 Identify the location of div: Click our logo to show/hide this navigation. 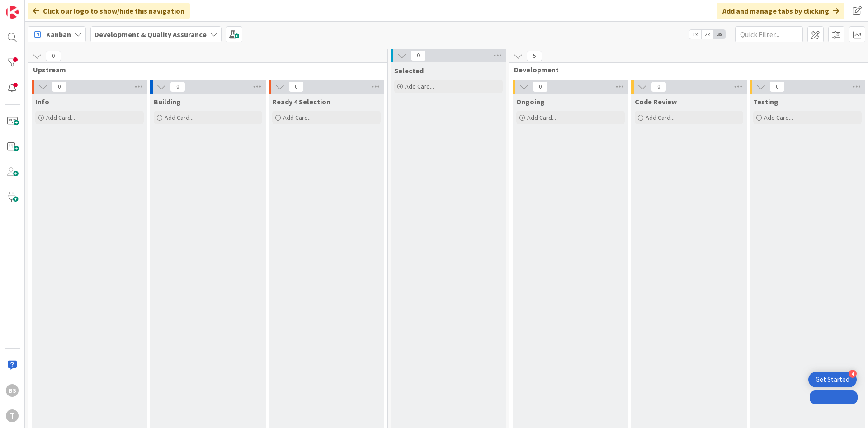
(108, 10).